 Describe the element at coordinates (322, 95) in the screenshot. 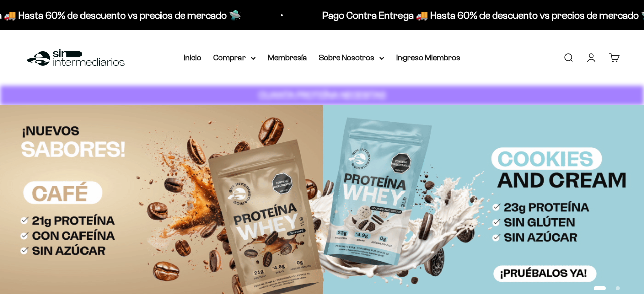

I see `strong: CUANTA PROTEÍNA NECESITAS` at that location.